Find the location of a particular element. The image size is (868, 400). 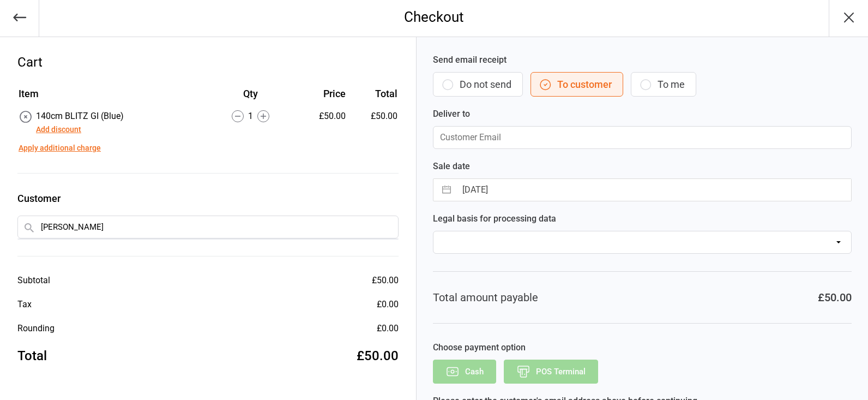

label: Deliver to is located at coordinates (642, 114).